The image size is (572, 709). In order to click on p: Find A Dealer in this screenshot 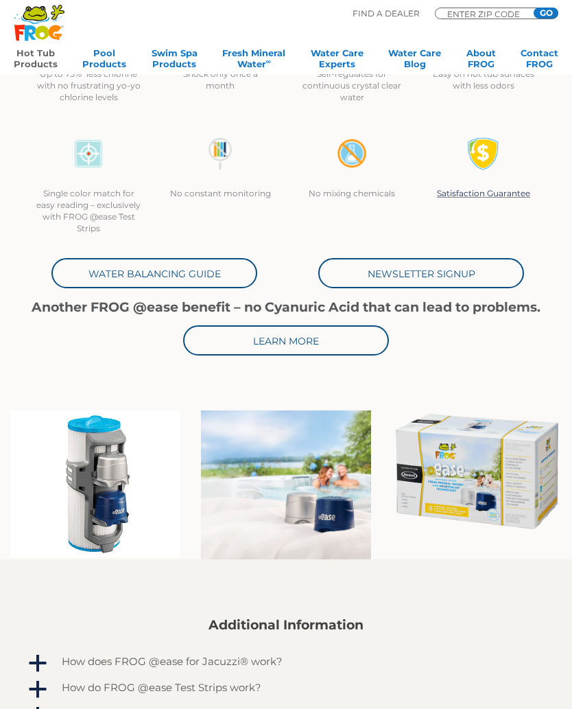, I will do `click(386, 14)`.